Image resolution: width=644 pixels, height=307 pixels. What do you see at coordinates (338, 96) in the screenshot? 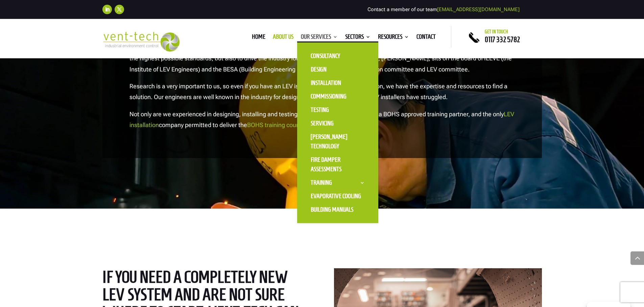
I see `a: Commissioning` at bounding box center [338, 96].